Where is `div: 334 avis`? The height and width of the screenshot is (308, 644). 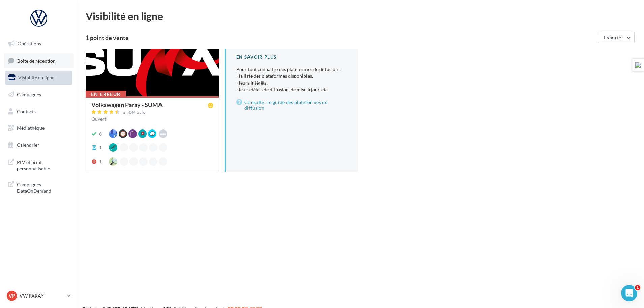 div: 334 avis is located at coordinates (136, 112).